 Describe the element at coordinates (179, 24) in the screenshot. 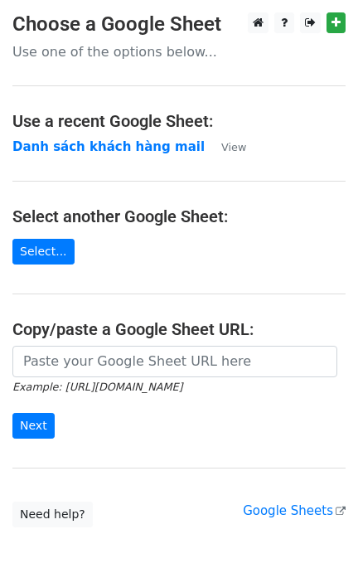

I see `h3: Choose a Google Sheet` at that location.